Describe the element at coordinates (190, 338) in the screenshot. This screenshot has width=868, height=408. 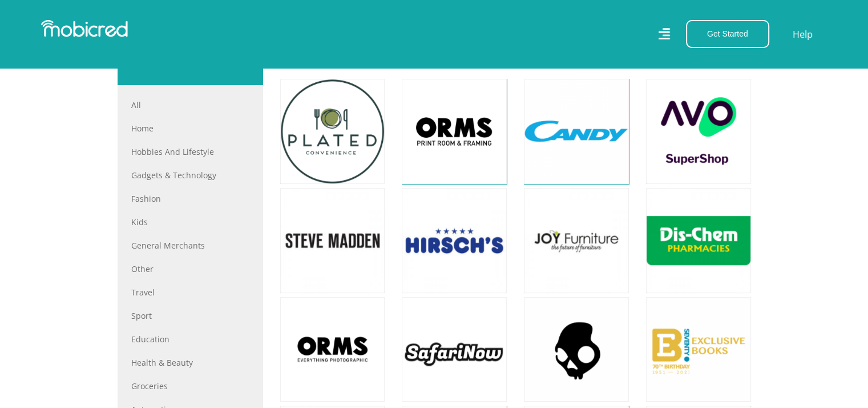
I see `a: Education` at that location.